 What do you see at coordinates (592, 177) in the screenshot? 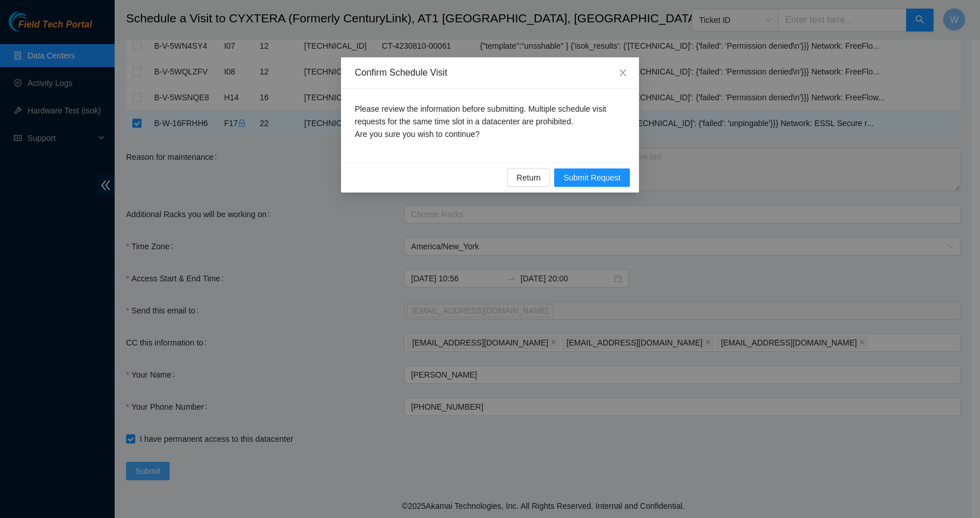
I see `button: Submit Request` at bounding box center [592, 177].